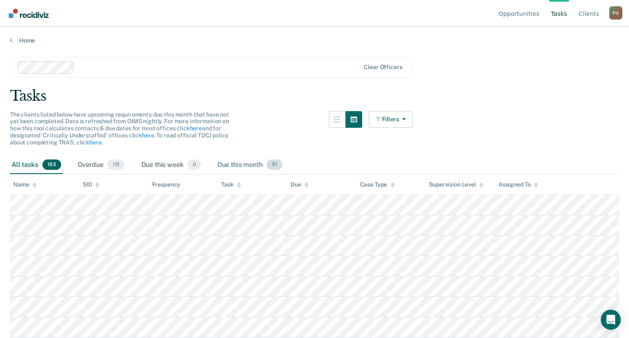  What do you see at coordinates (314, 40) in the screenshot?
I see `a: Home` at bounding box center [314, 40].